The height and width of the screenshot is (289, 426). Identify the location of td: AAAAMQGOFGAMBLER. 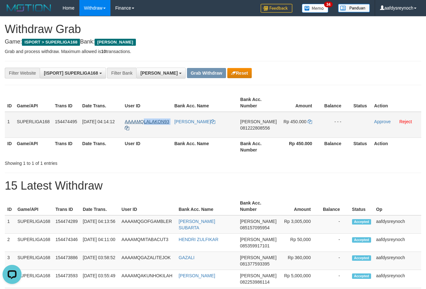
(148, 224).